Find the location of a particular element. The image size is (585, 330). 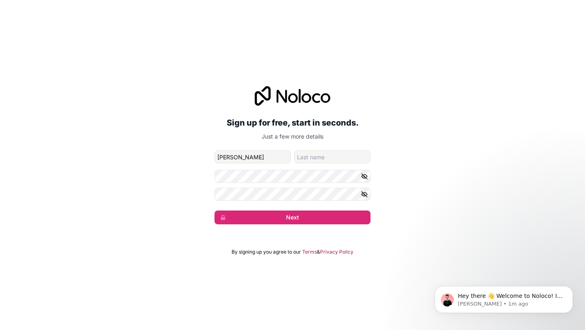

input: Password is located at coordinates (293, 176).